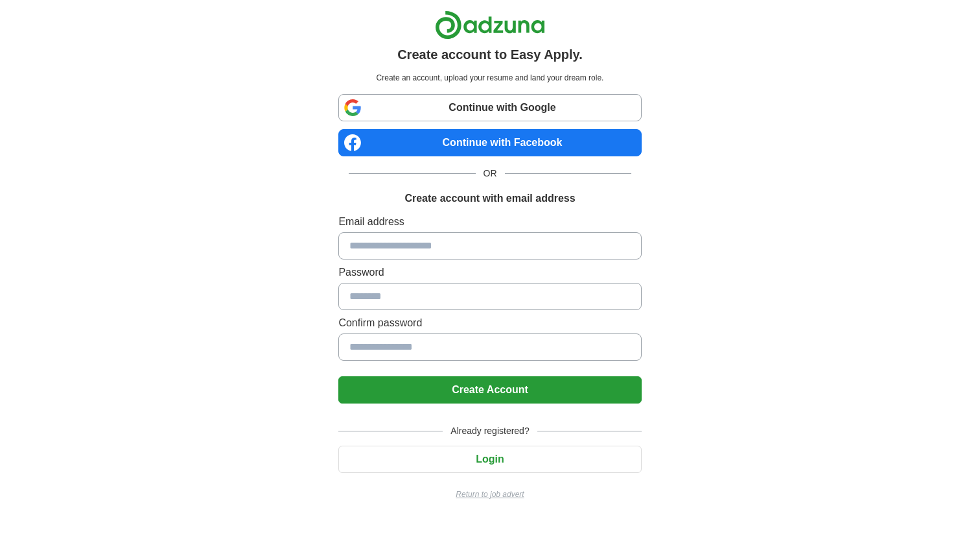 This screenshot has width=980, height=556. What do you see at coordinates (490, 143) in the screenshot?
I see `a: Continue with Facebook` at bounding box center [490, 143].